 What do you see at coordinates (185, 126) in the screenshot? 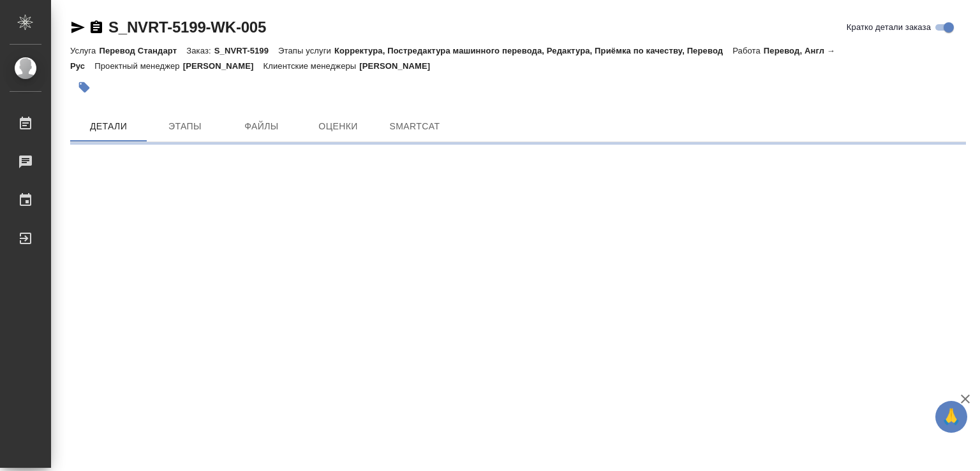
I see `span: Этапы` at bounding box center [185, 126].